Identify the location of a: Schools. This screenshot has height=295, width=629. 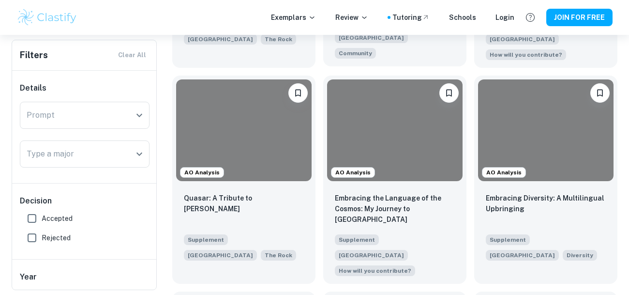
(463, 17).